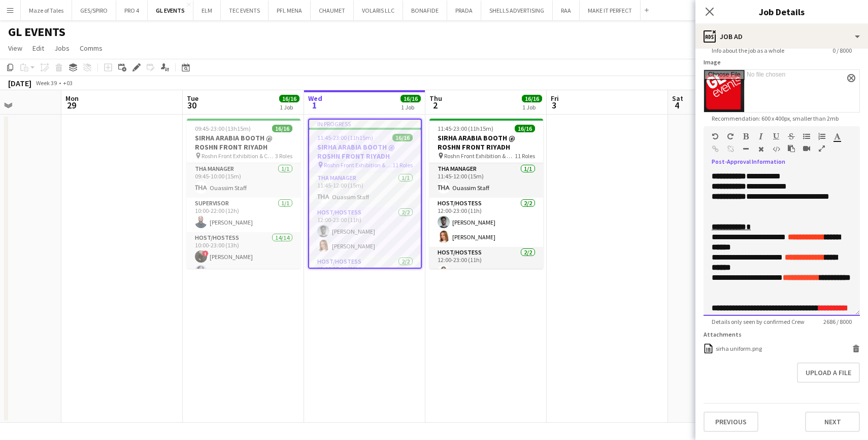 Image resolution: width=868 pixels, height=440 pixels. I want to click on app-card-role: THA Manager1/109:45-10:00 (15m)Ouassim Staff, so click(243, 180).